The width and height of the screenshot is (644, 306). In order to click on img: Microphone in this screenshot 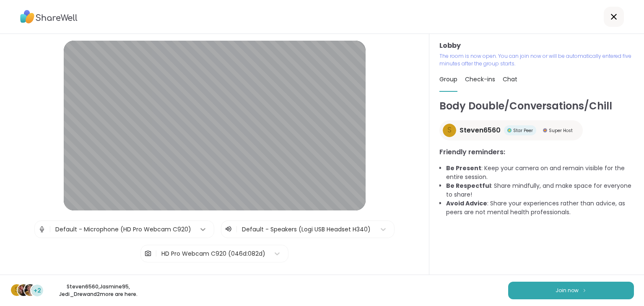, I will do `click(42, 230)`.